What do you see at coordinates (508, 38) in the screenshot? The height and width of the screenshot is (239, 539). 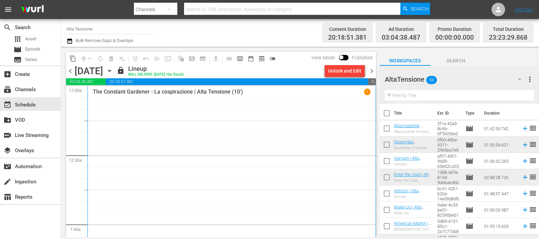 I see `span: 23:23:29.868` at bounding box center [508, 38].